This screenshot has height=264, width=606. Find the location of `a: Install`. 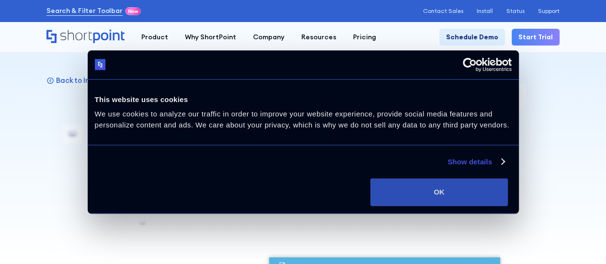

a: Install is located at coordinates (485, 11).